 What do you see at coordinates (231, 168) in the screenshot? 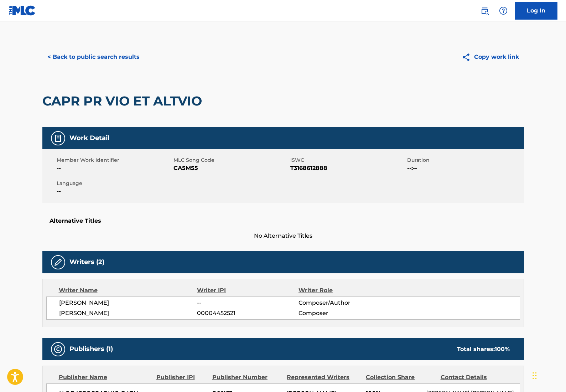
I see `span: CA5M55` at bounding box center [231, 168].